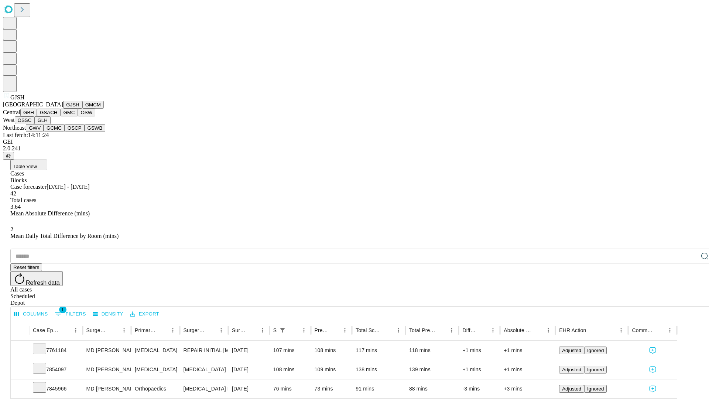  I want to click on div: 88 mins, so click(432, 389).